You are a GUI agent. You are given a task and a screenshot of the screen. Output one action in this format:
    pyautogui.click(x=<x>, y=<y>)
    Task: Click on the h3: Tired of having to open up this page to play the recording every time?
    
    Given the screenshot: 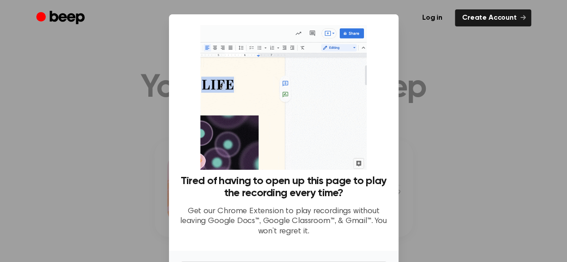 What is the action you would take?
    pyautogui.click(x=284, y=187)
    